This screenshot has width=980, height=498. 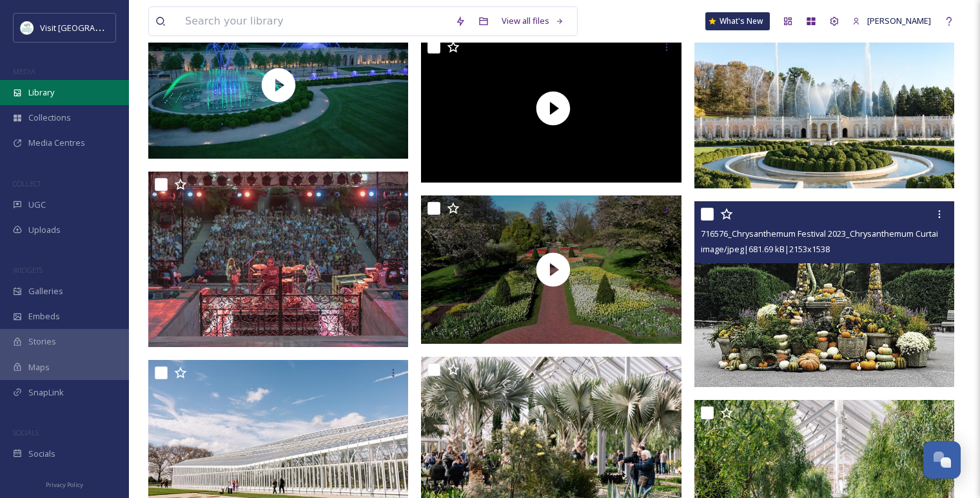 I want to click on span: image/jpeg | 681.69 kB | 2153 x 1538, so click(x=765, y=249).